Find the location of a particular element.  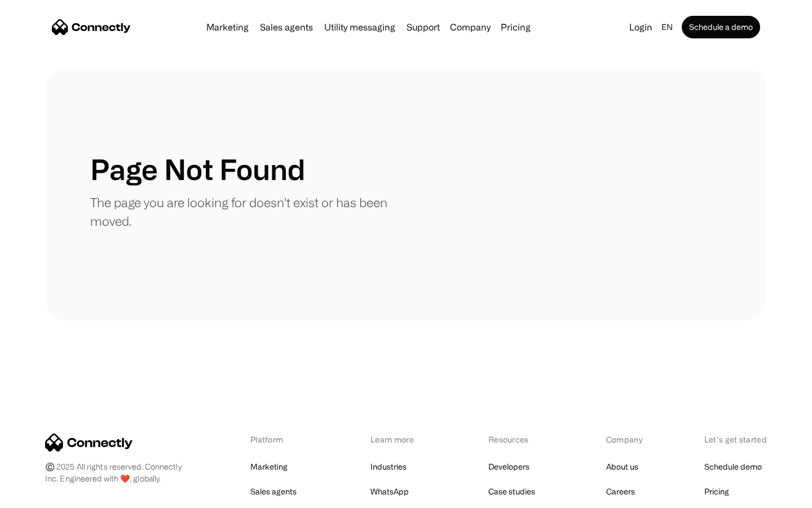

div: Let’s get started is located at coordinates (736, 439).